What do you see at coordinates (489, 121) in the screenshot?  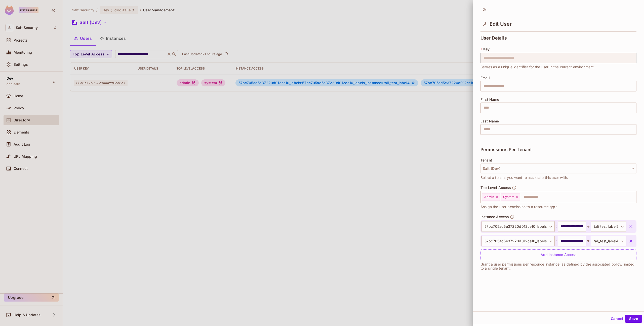 I see `span: Last Name` at bounding box center [489, 121].